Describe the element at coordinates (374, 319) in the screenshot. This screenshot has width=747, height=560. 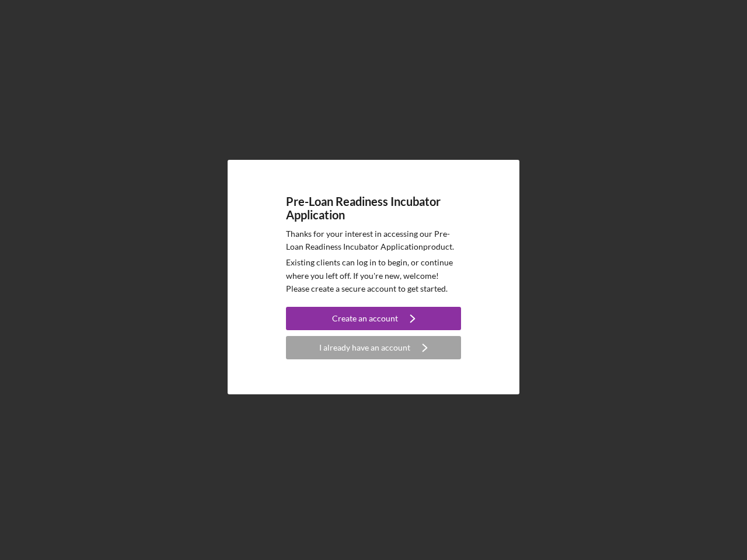
I see `button: Create an account` at that location.